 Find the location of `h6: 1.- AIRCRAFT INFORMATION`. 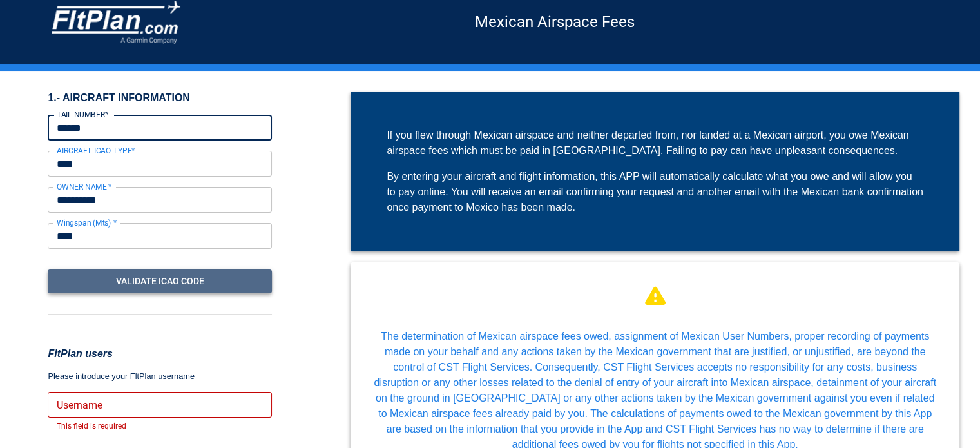

h6: 1.- AIRCRAFT INFORMATION is located at coordinates (159, 98).